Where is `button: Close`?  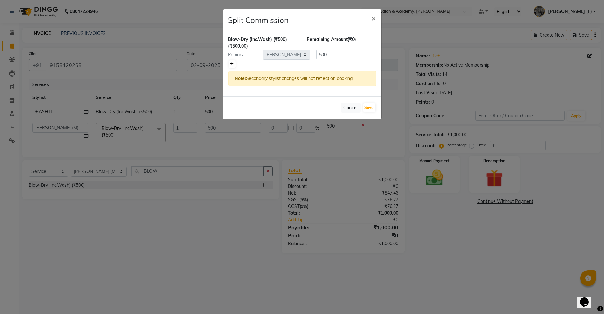
button: Close is located at coordinates (374, 18).